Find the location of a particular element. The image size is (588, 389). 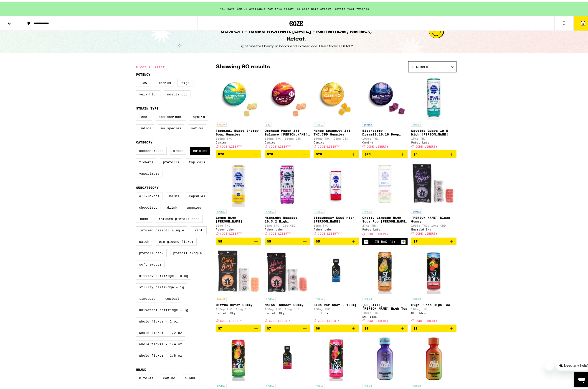

p: 15mg THC is located at coordinates (434, 137).